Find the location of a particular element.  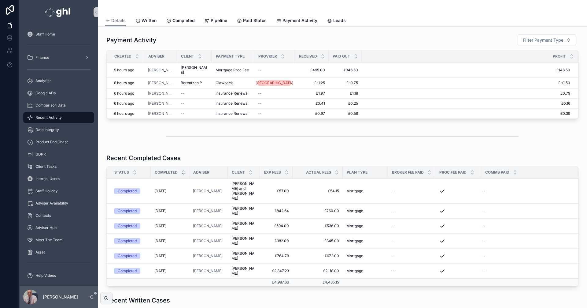

a: £0.41 is located at coordinates (311, 103).